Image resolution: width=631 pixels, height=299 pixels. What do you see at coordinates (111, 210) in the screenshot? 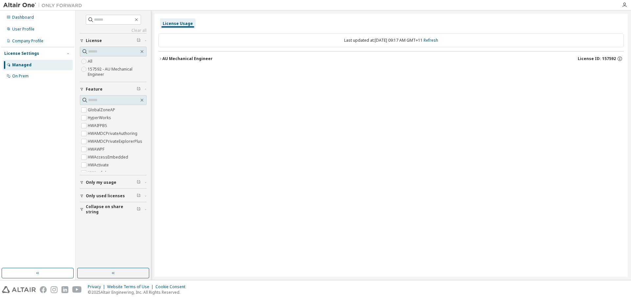
I see `span: Collapse on share string` at bounding box center [111, 210].